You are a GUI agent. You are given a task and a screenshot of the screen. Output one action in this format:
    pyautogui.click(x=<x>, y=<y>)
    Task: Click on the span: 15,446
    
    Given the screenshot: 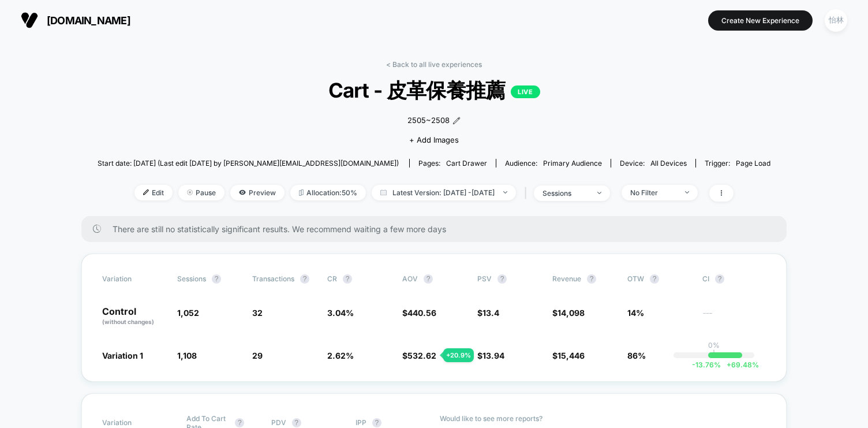 What is the action you would take?
    pyautogui.click(x=570, y=355)
    